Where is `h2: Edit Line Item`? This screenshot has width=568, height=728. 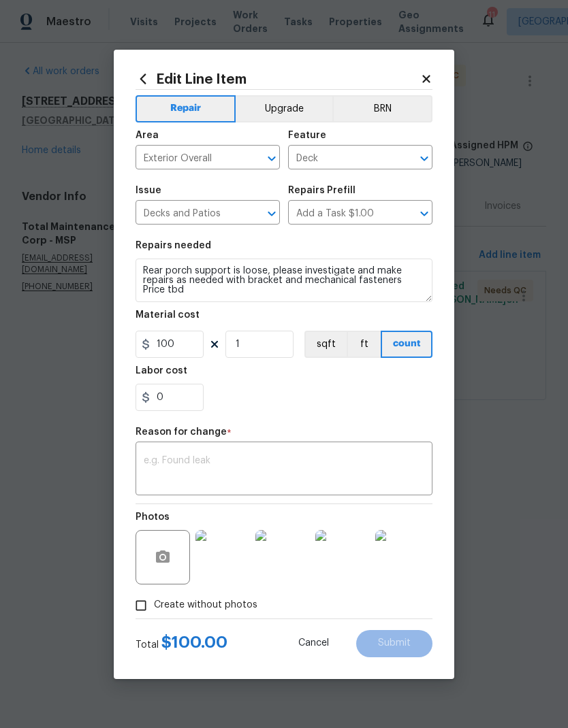
h2: Edit Line Item is located at coordinates (278, 79).